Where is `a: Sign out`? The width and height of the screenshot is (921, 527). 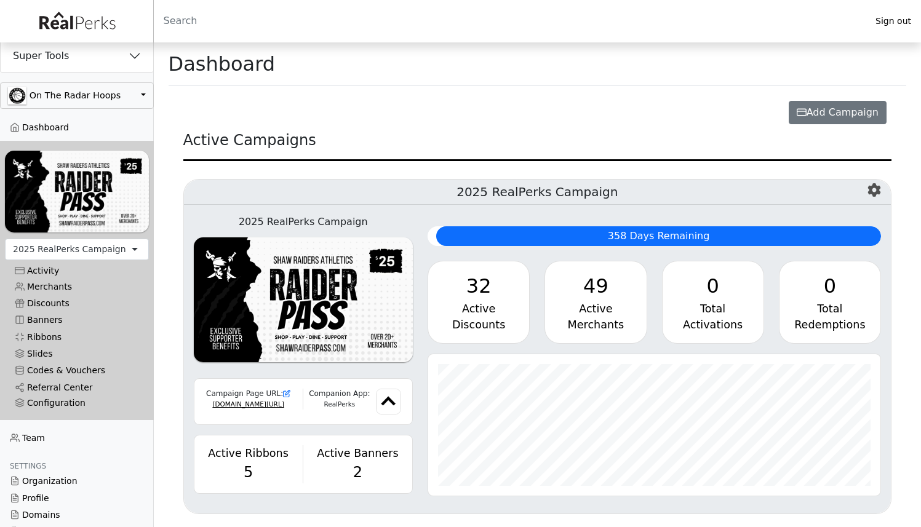
a: Sign out is located at coordinates (893, 21).